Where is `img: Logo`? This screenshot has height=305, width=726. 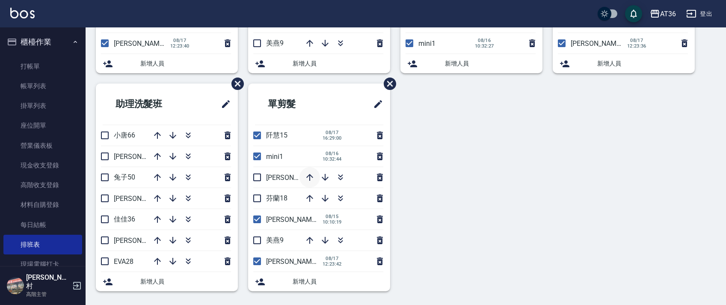 img: Logo is located at coordinates (22, 13).